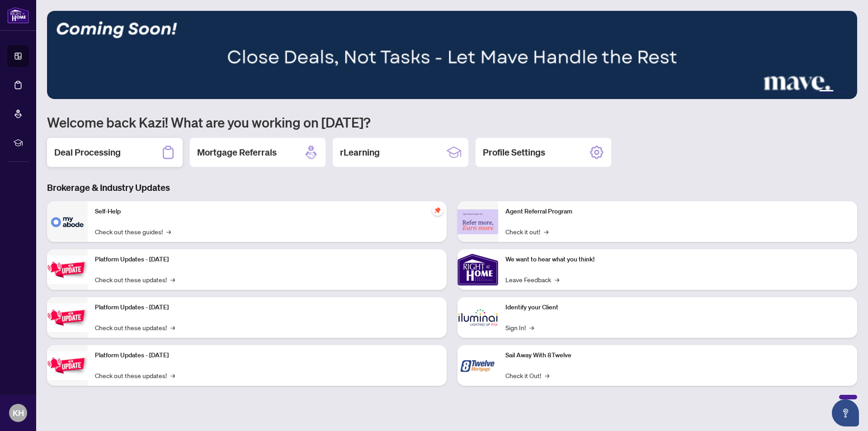 The image size is (868, 431). What do you see at coordinates (133, 232) in the screenshot?
I see `a: Check out these guides!→` at bounding box center [133, 232].